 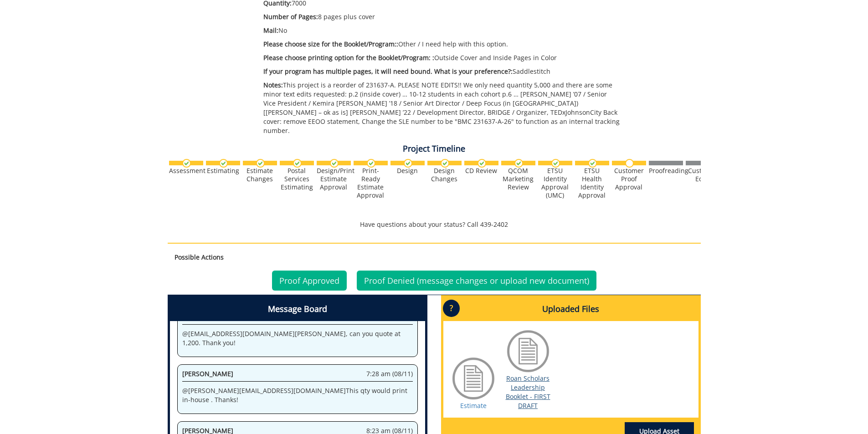 I want to click on p: Outside Cover and Inside Pages in Color, so click(x=441, y=58).